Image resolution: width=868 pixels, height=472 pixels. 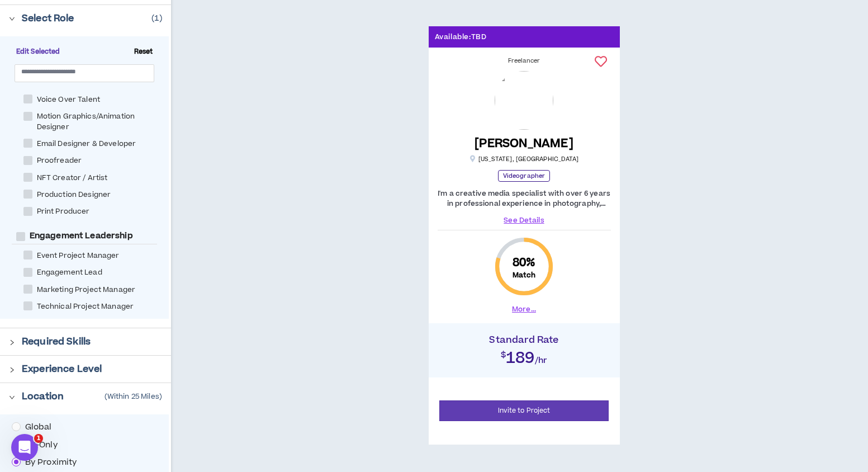 I want to click on span: Engagement Leadership, so click(x=81, y=236).